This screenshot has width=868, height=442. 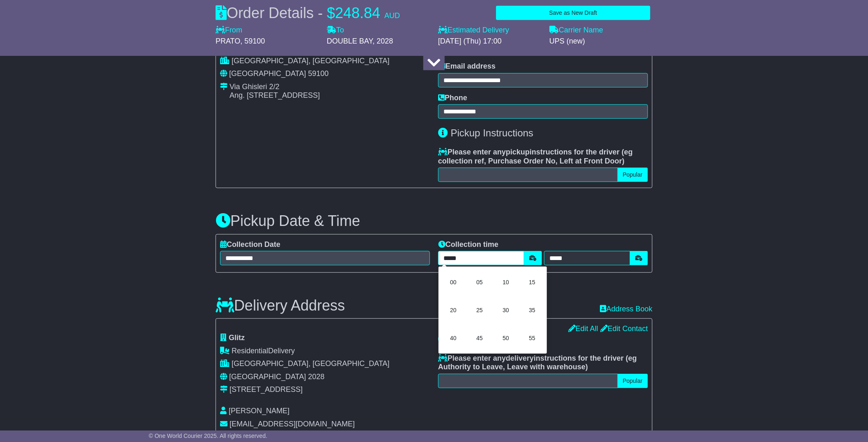 I want to click on td: 05, so click(x=480, y=282).